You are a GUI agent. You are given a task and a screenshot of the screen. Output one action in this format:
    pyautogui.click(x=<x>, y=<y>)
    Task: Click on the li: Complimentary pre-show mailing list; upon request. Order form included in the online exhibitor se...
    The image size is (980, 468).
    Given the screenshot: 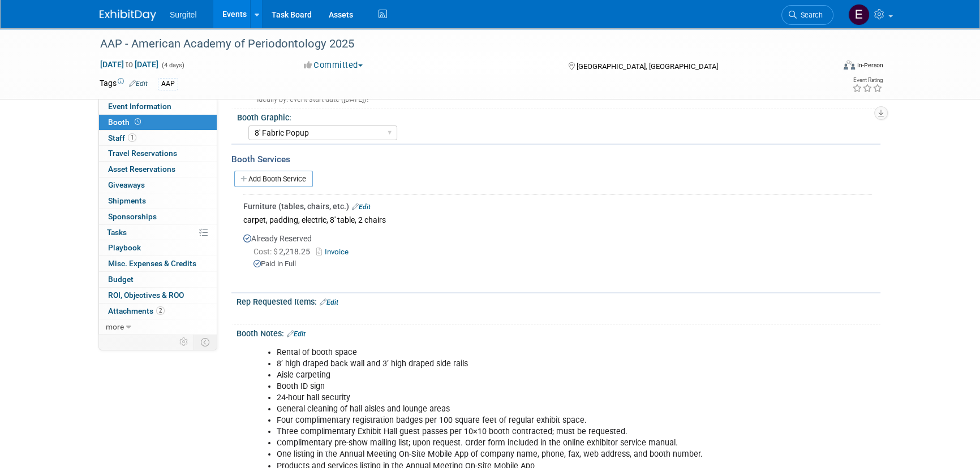 What is the action you would take?
    pyautogui.click(x=512, y=444)
    